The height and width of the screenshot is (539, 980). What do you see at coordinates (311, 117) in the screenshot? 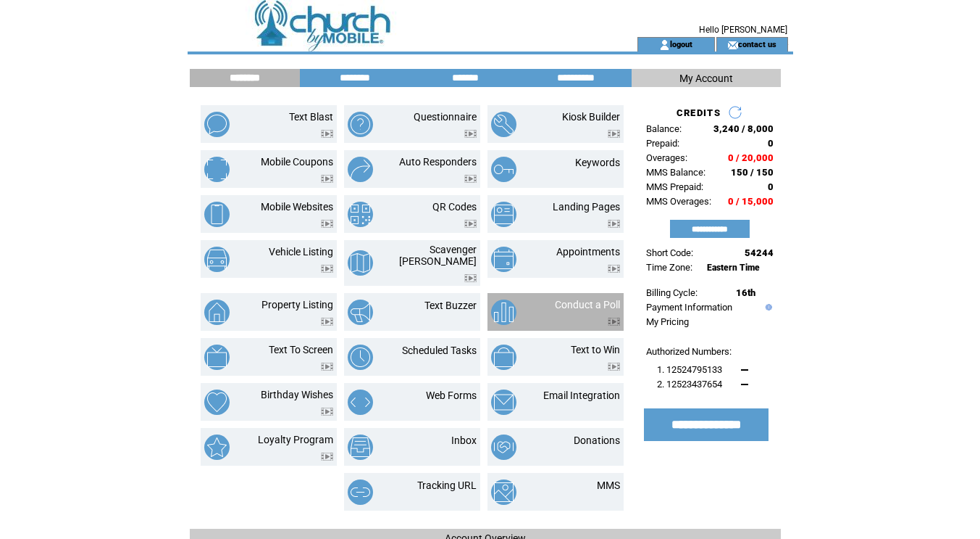
I see `a: Text Blast` at bounding box center [311, 117].